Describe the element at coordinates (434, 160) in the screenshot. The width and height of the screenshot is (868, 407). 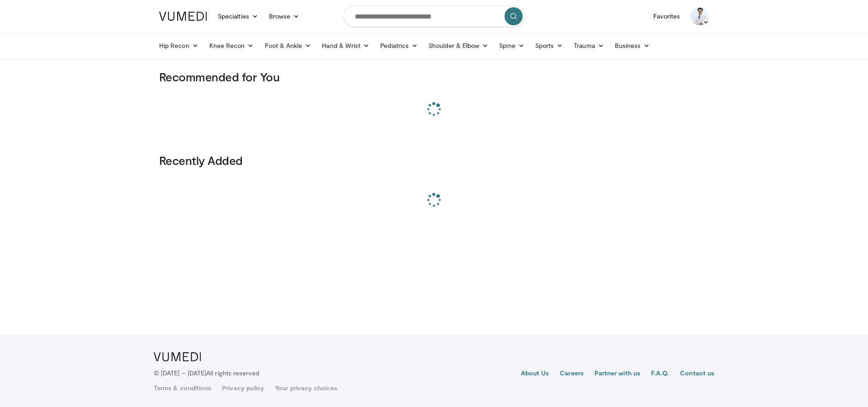
I see `h3: Recently Added` at that location.